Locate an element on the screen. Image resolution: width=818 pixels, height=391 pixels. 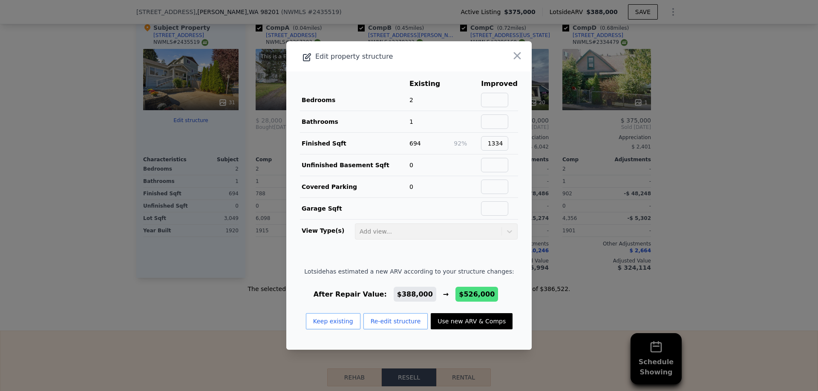
span: 1 is located at coordinates (411, 122).